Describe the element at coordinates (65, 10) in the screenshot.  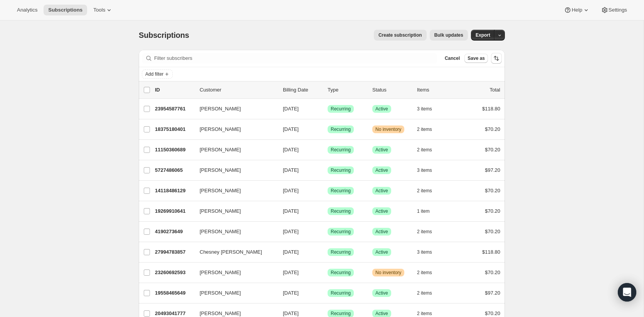
I see `button: Subscriptions` at that location.